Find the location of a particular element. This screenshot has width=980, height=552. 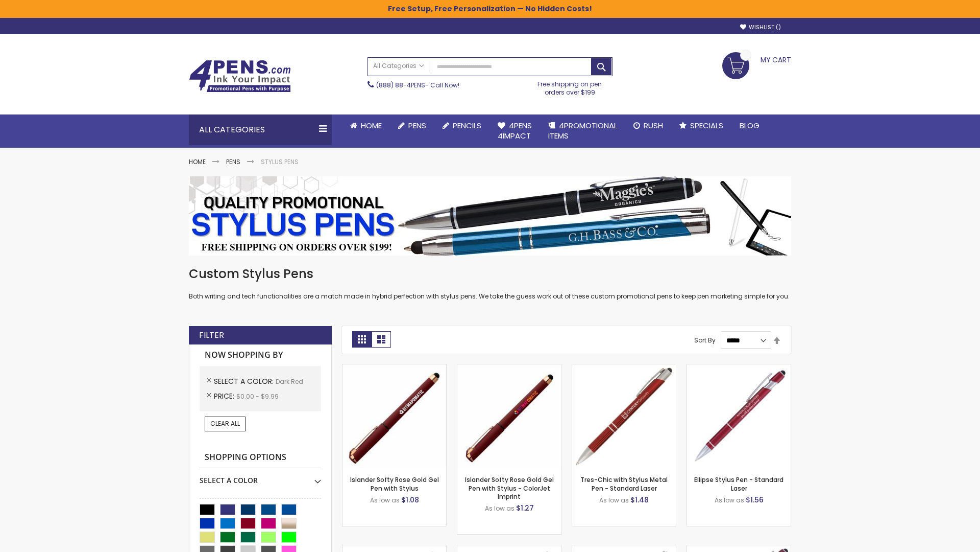

a: Specials is located at coordinates (702, 126).